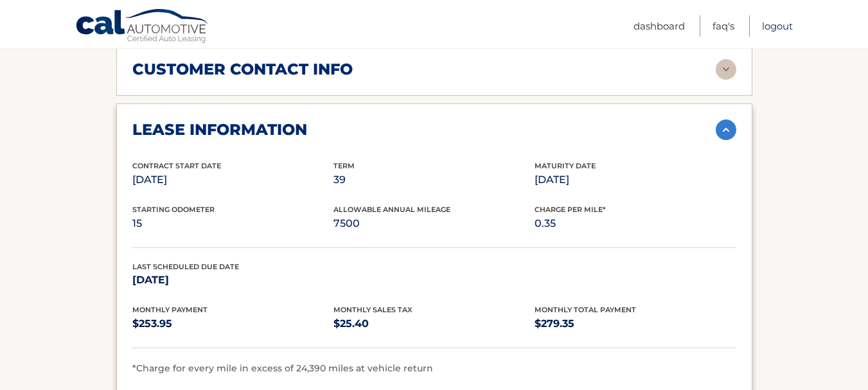 Image resolution: width=868 pixels, height=390 pixels. What do you see at coordinates (143, 27) in the screenshot?
I see `a: Cal Automotive` at bounding box center [143, 27].